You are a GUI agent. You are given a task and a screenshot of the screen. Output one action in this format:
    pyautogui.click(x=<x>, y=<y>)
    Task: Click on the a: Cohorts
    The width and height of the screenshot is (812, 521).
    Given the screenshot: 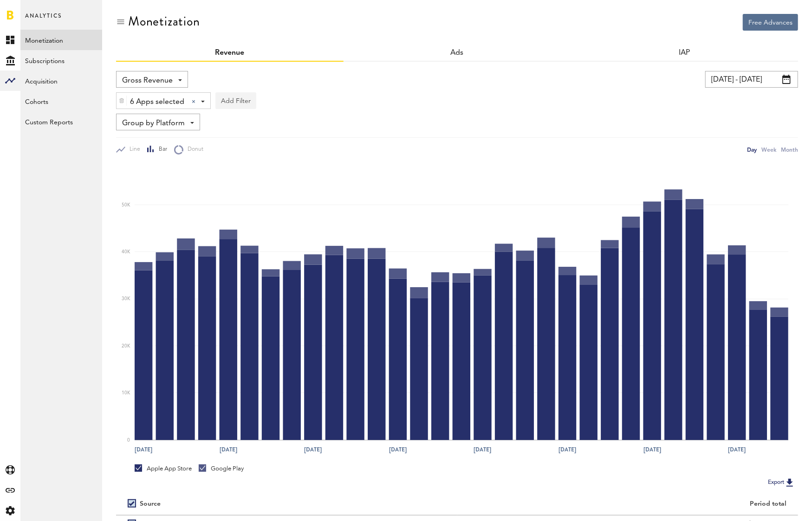 What is the action you would take?
    pyautogui.click(x=61, y=101)
    